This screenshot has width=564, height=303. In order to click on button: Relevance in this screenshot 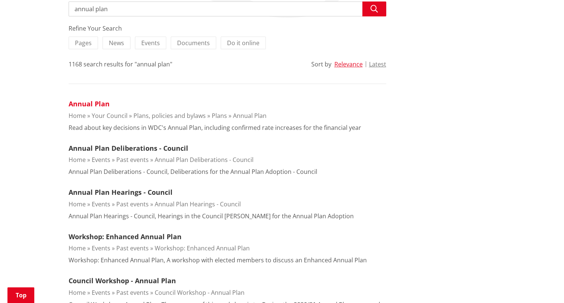, I will do `click(349, 64)`.